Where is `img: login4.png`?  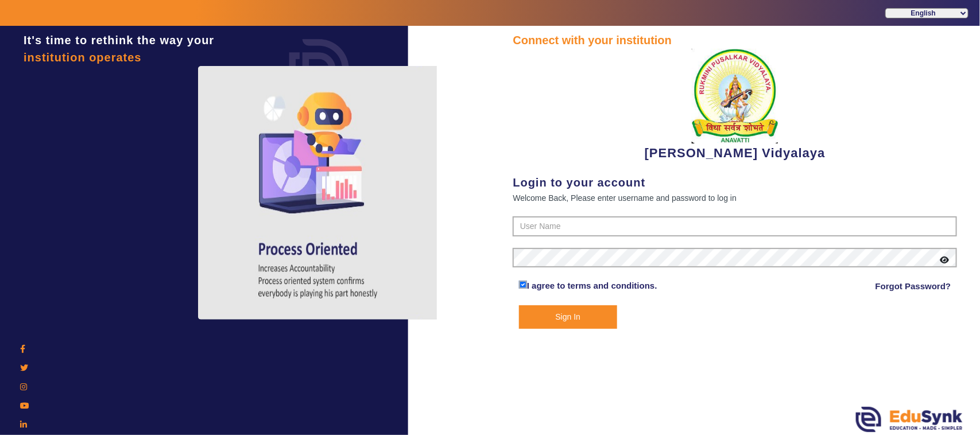 img: login4.png is located at coordinates (318, 193).